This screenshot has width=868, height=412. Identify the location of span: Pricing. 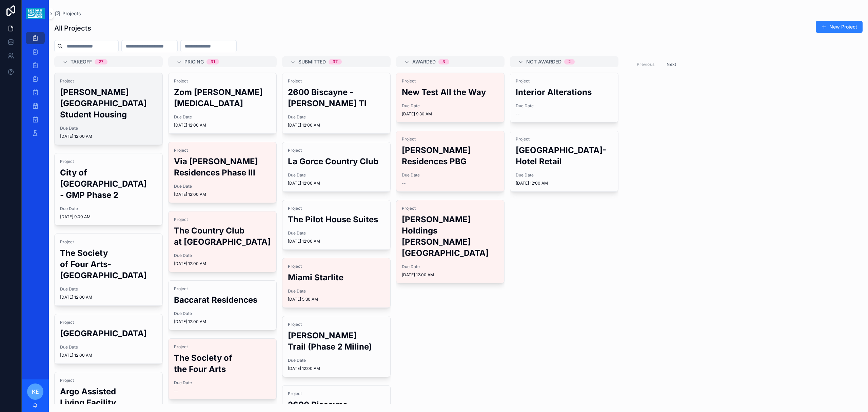
(194, 62).